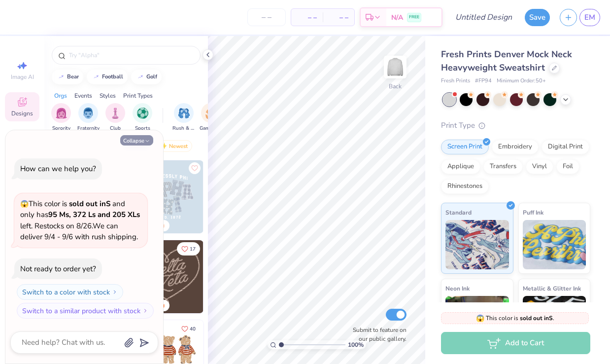  Describe the element at coordinates (58, 269) in the screenshot. I see `div: Not ready to order yet?` at that location.